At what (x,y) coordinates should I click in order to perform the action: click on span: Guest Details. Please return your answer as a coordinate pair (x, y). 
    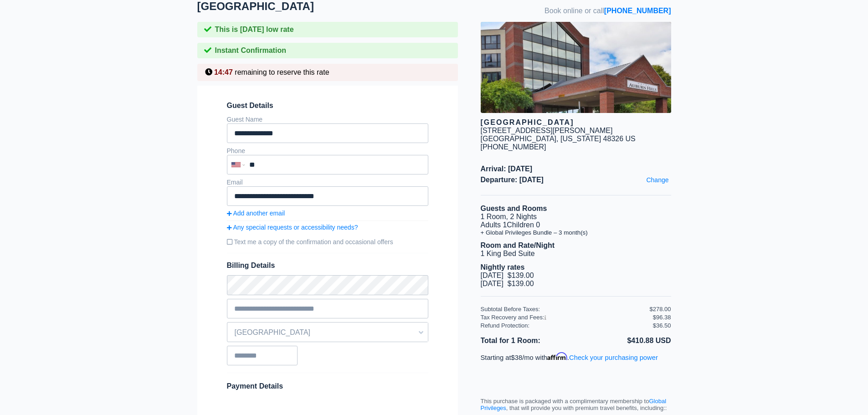
    Looking at the image, I should click on (328, 106).